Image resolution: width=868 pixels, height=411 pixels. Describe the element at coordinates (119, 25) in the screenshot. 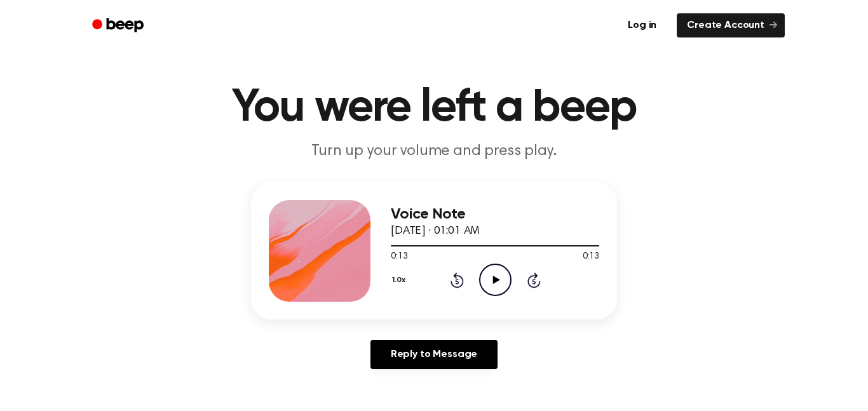

I see `a: Beep` at that location.